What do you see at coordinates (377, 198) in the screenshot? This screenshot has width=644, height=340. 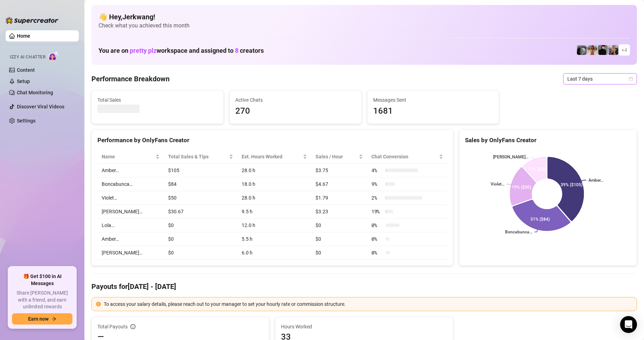 I see `span: 2 %` at bounding box center [377, 198].